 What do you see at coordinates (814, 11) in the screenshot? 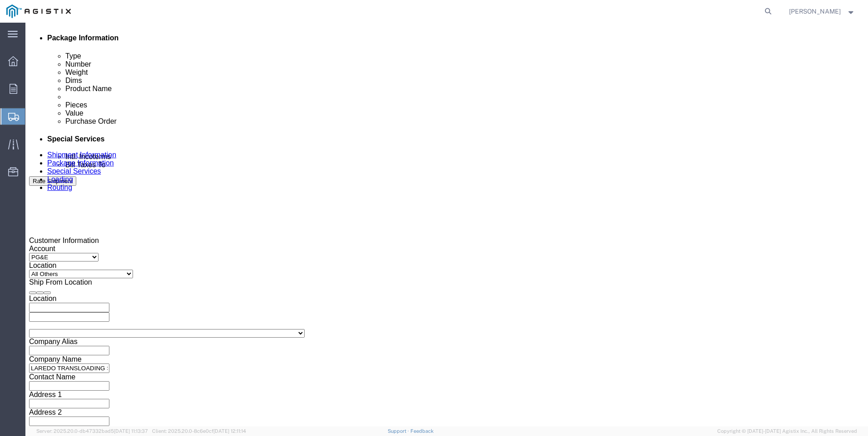
I see `span: Juan Ruiz` at bounding box center [814, 11].